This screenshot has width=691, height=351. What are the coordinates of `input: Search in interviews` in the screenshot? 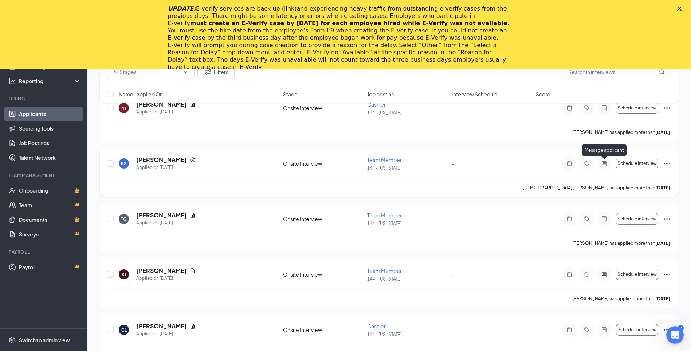 It's located at (617, 72).